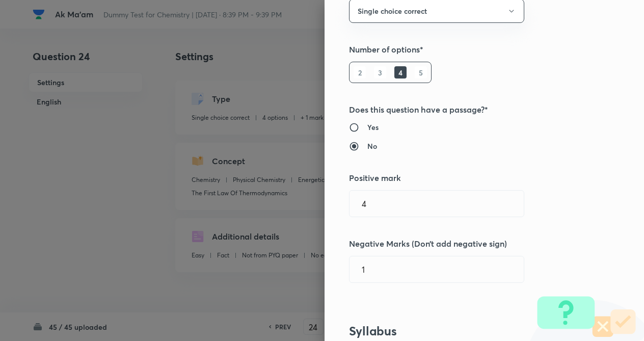  Describe the element at coordinates (437, 269) in the screenshot. I see `input: Negative marks` at that location.